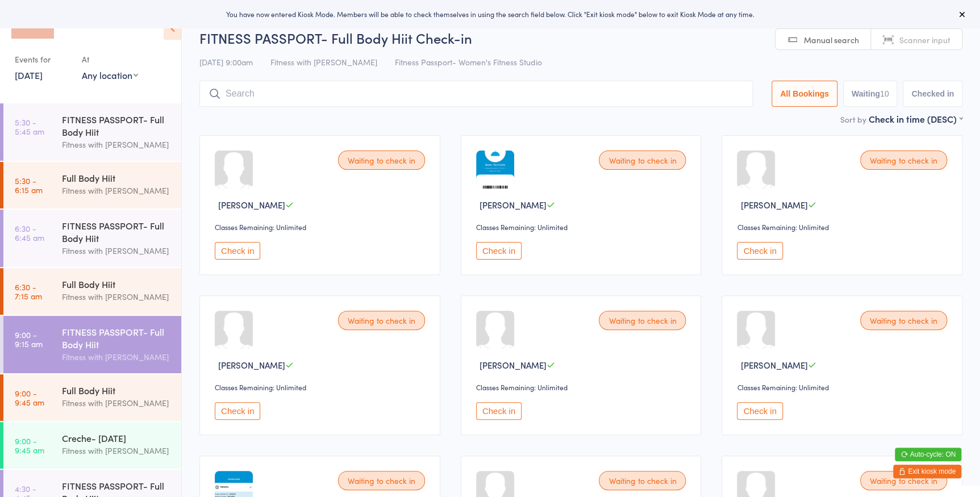  What do you see at coordinates (928, 454) in the screenshot?
I see `button: Auto-cycle: ON` at bounding box center [928, 454].